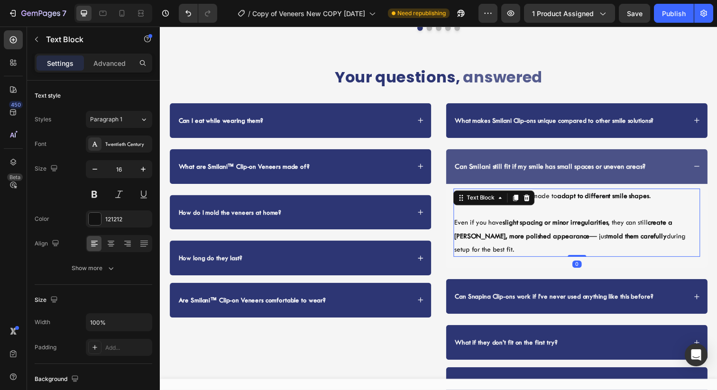  Describe the element at coordinates (563, 13) in the screenshot. I see `span: 1 product assigned` at that location.